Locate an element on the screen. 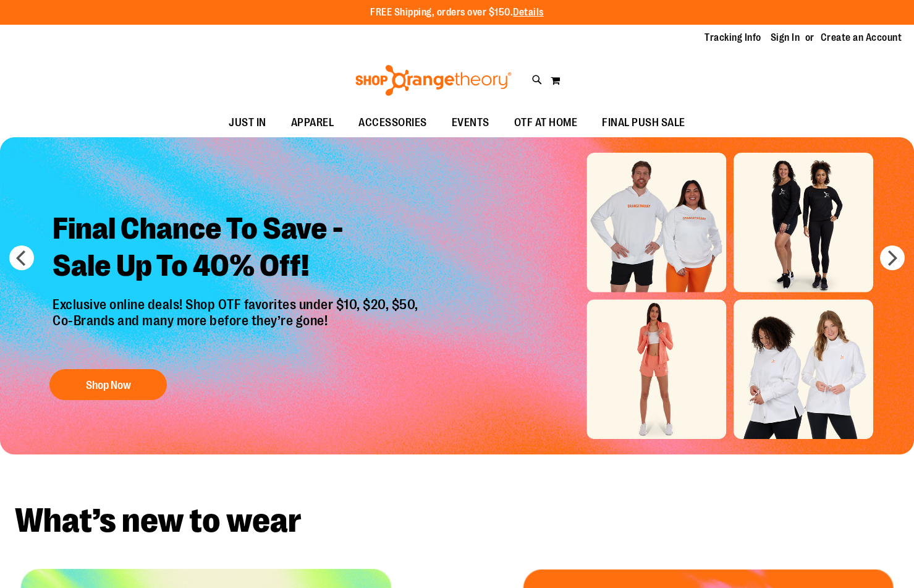 The height and width of the screenshot is (588, 914). span: OTF AT HOME is located at coordinates (546, 122).